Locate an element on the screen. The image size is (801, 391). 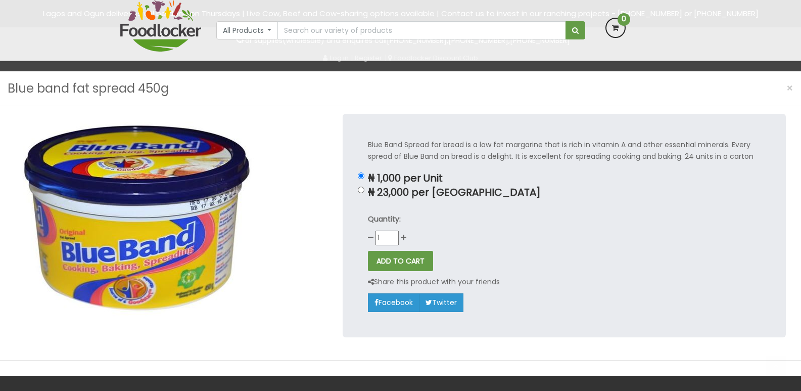
input: ₦ 1,000 per Unit is located at coordinates (361, 175).